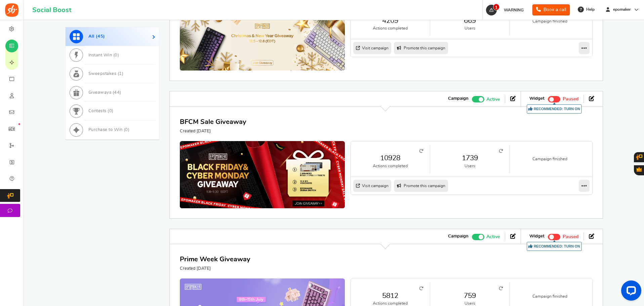 The image size is (644, 306). I want to click on img: Social Boost, so click(12, 10).